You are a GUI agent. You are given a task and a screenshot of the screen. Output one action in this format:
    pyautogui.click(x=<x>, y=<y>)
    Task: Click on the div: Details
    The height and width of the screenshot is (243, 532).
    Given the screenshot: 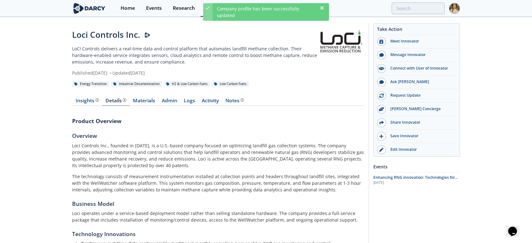 What is the action you would take?
    pyautogui.click(x=116, y=101)
    